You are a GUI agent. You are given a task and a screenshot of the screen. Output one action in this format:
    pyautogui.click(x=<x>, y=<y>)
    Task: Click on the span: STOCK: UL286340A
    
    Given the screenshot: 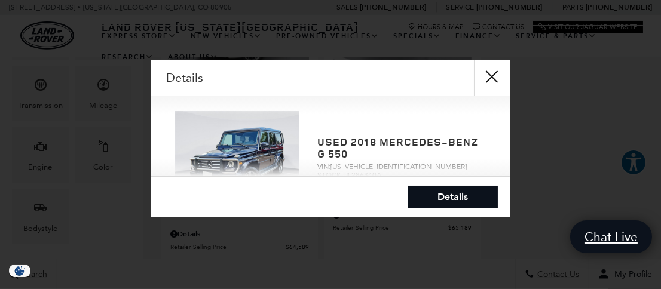 What is the action you would take?
    pyautogui.click(x=401, y=175)
    